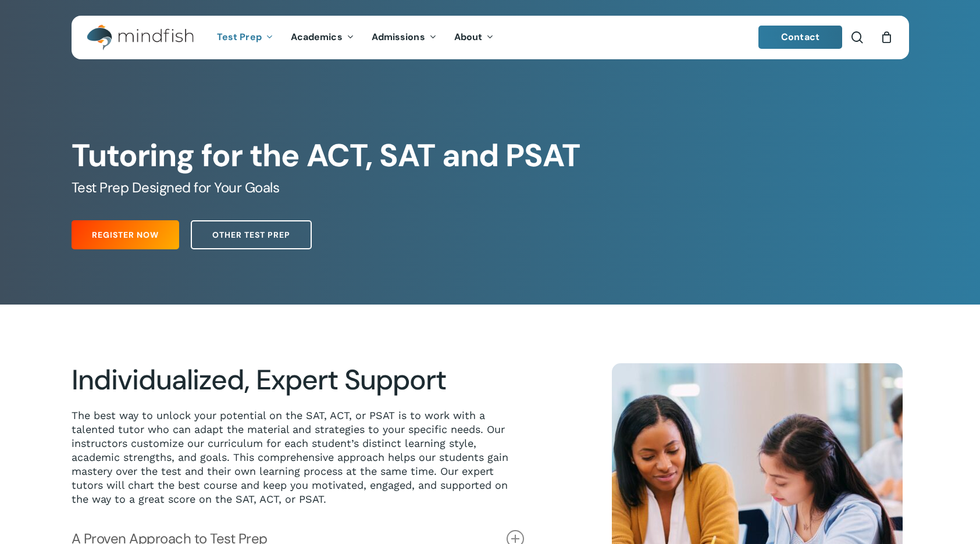  What do you see at coordinates (490, 37) in the screenshot?
I see `header: Main Menu` at bounding box center [490, 37].